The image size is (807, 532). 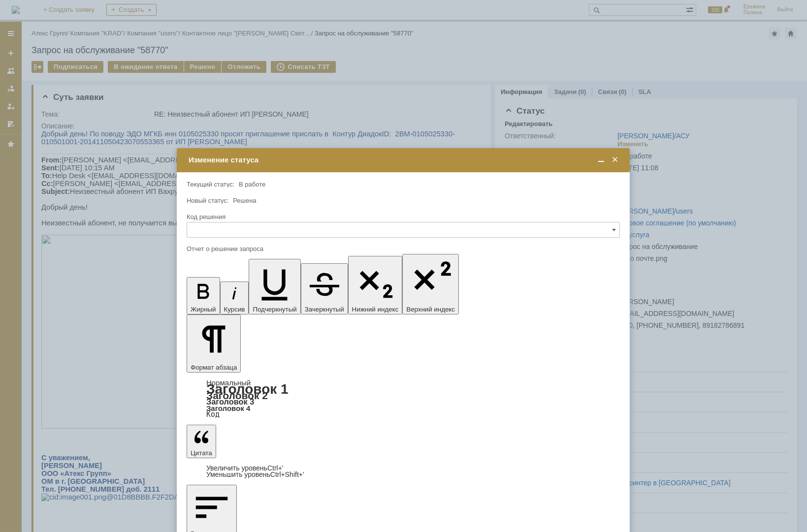 I want to click on span: Ctrl+', so click(x=275, y=468).